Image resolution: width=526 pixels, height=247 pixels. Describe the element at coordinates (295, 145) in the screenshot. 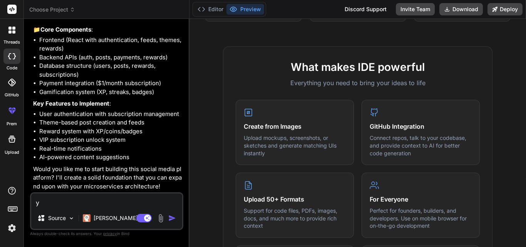

I see `p: Upload mockups, screenshots, or sketches and generate matching UIs instantly` at that location.